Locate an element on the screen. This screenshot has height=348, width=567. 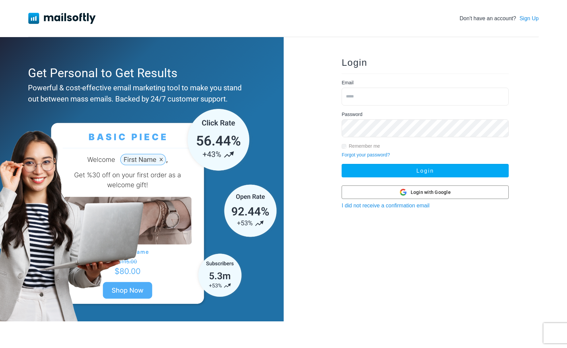
button: Login with Google is located at coordinates (425, 192).